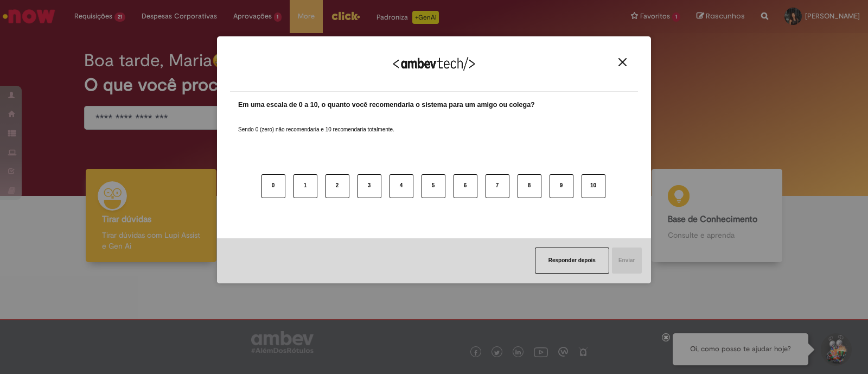 Image resolution: width=868 pixels, height=374 pixels. Describe the element at coordinates (561, 186) in the screenshot. I see `button: 9` at that location.